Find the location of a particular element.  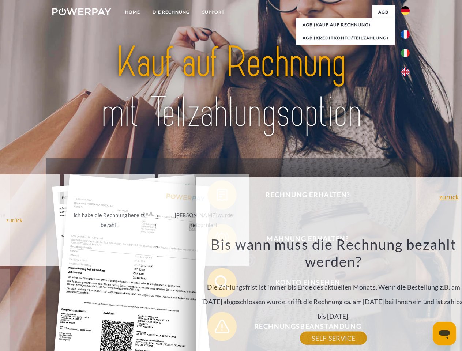

a: DIE RECHNUNG is located at coordinates (171, 12).